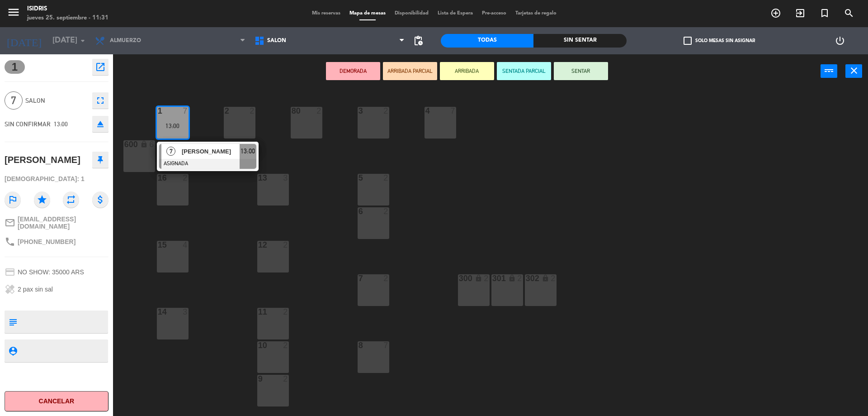  Describe the element at coordinates (71, 200) in the screenshot. I see `i: repeat` at that location.